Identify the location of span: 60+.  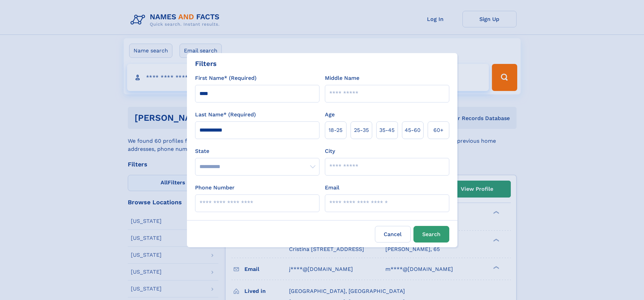
(438, 130).